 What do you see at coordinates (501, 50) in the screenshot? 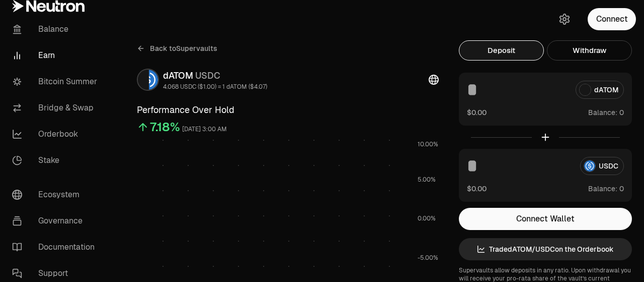
I see `button: Deposit` at bounding box center [501, 50].